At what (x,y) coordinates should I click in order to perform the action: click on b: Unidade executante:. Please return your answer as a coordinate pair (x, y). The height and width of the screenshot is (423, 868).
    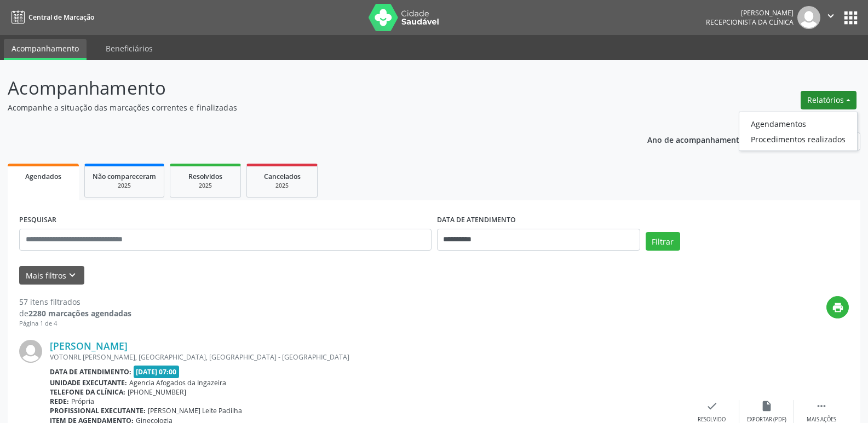
    Looking at the image, I should click on (88, 383).